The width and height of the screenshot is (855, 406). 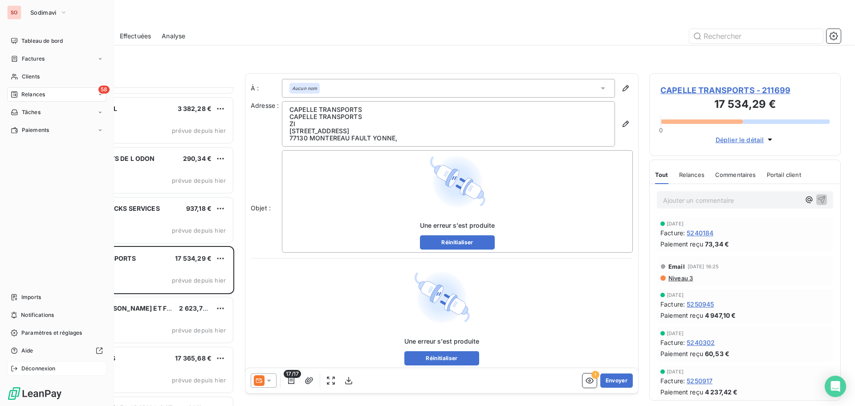 I want to click on span: 5240302, so click(x=700, y=342).